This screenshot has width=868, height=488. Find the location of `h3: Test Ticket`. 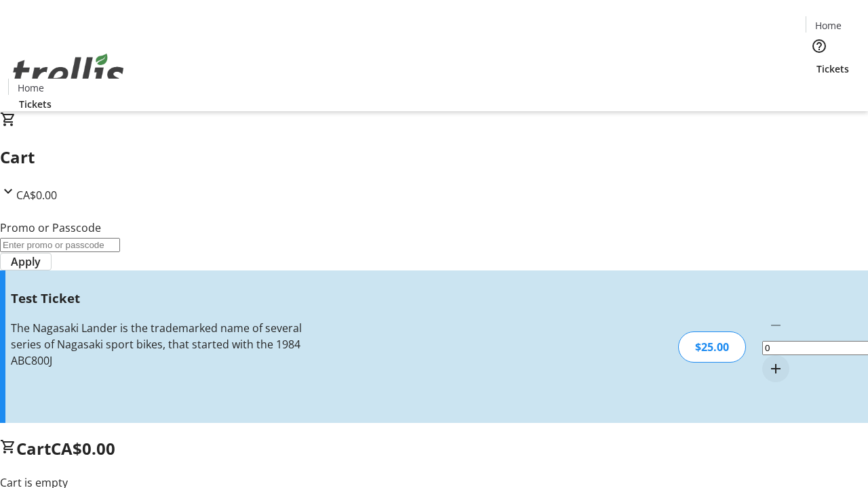

h3: Test Ticket is located at coordinates (159, 298).